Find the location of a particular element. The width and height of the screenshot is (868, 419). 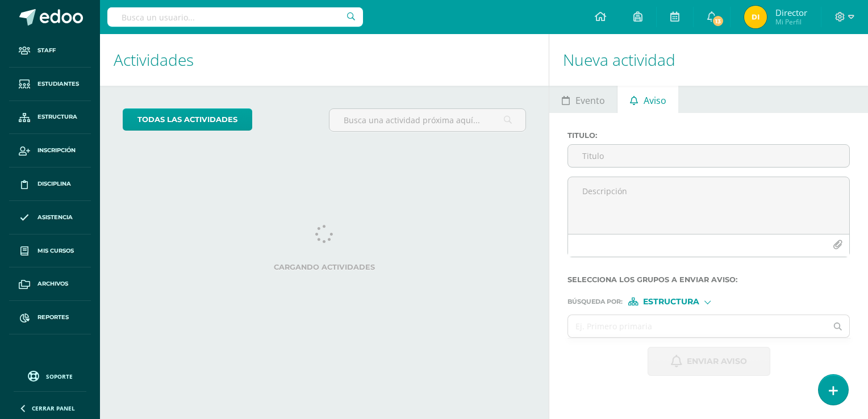

a: Asistencia is located at coordinates (50, 217).